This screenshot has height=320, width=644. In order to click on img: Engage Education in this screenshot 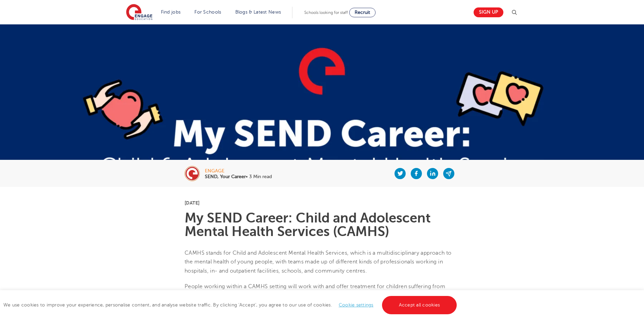, I will do `click(139, 13)`.